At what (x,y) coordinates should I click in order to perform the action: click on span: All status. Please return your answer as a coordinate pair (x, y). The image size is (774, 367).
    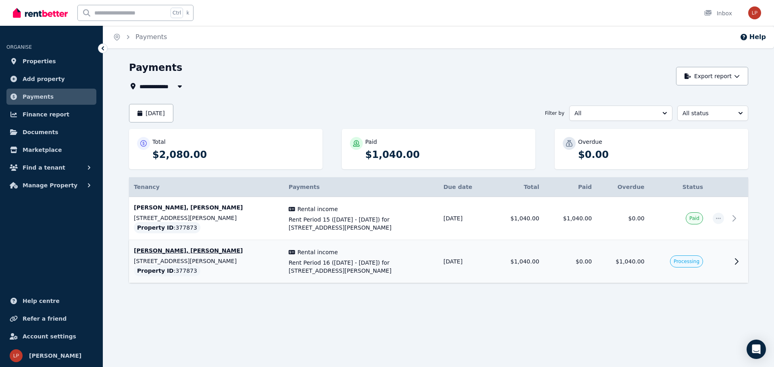
    Looking at the image, I should click on (707, 113).